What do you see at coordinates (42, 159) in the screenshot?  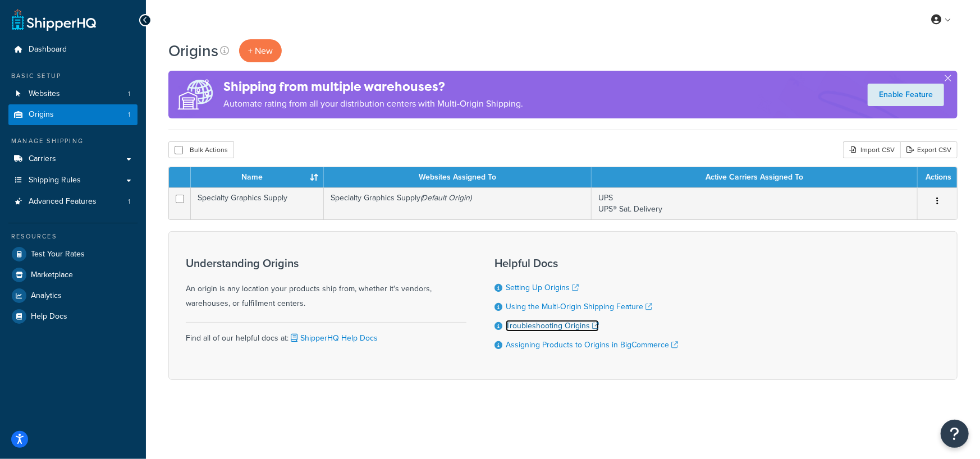 I see `span: Carriers` at bounding box center [42, 159].